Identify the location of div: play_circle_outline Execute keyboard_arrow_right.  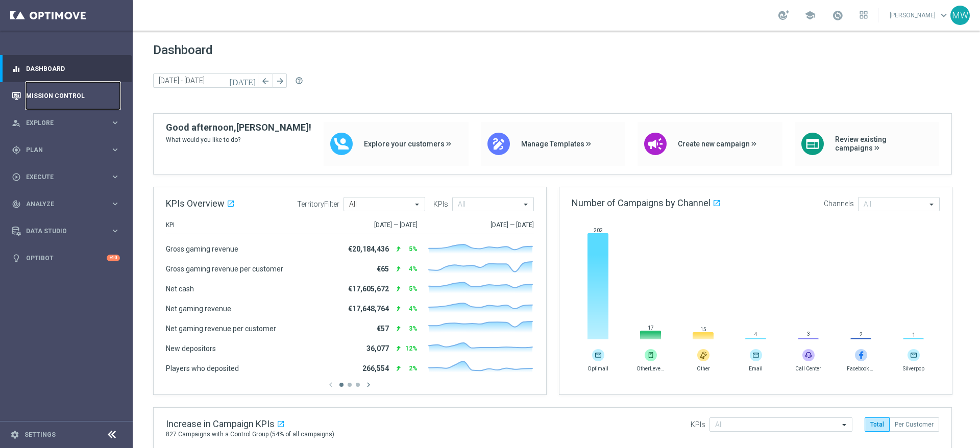
(66, 177).